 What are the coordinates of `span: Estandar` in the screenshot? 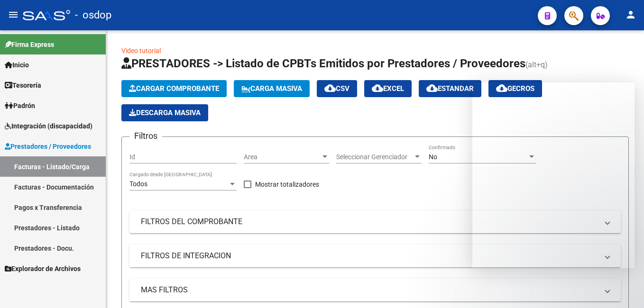 It's located at (450, 89).